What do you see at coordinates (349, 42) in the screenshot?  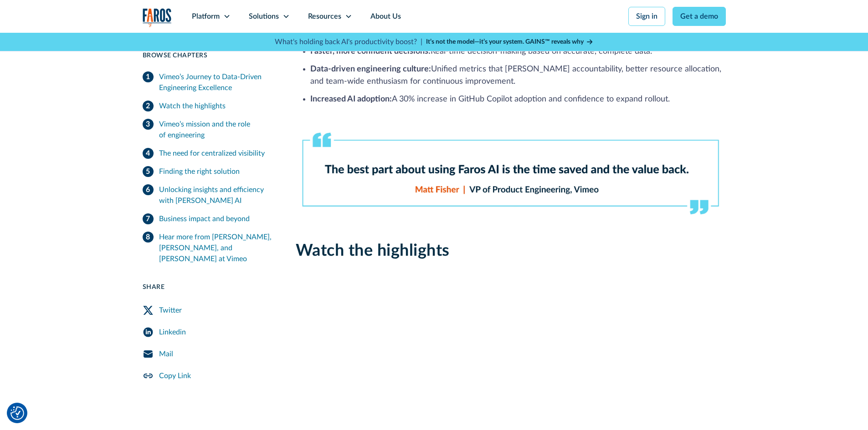 I see `p: What's holding back AI's productivity boost? |` at bounding box center [349, 42].